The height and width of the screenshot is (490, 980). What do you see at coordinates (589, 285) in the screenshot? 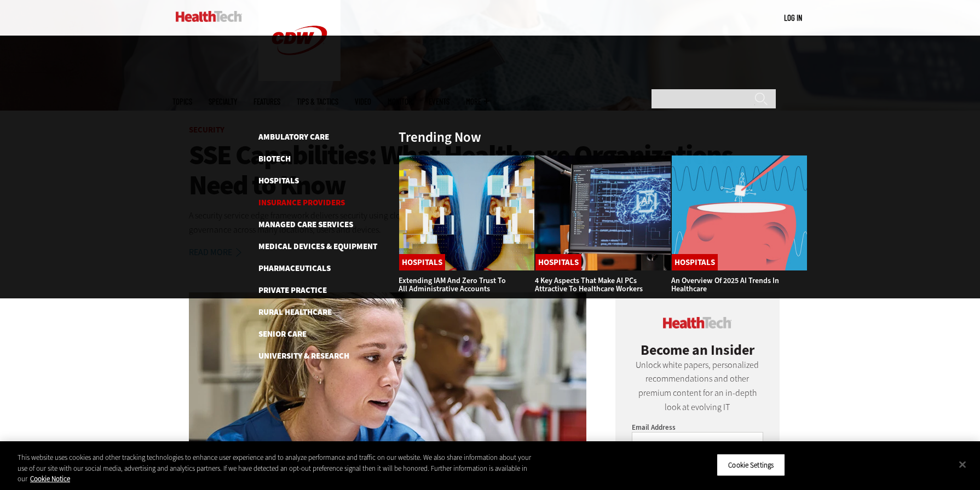
I see `a: 4 Key Aspects That Make AI PCs Attractive to Healthcare Workers` at bounding box center [589, 285].